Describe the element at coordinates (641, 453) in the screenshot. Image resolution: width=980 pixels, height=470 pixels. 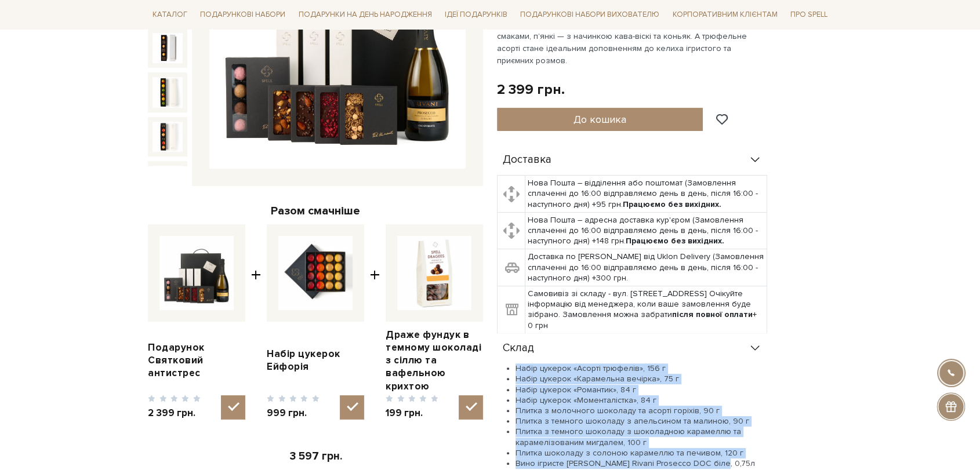
I see `li: Плитка шоколаду з солоною карамеллю та печивом, 120 г` at that location.